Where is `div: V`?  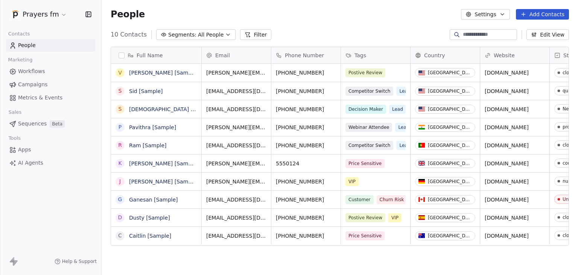 div: V is located at coordinates (120, 73).